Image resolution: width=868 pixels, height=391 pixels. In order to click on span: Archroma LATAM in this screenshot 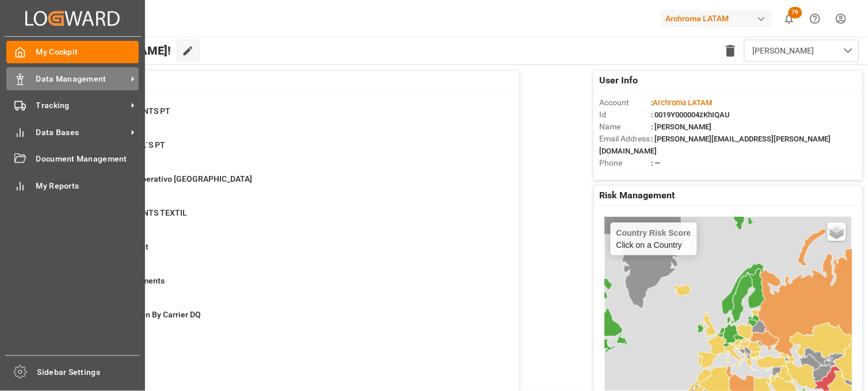, I will do `click(682, 102)`.